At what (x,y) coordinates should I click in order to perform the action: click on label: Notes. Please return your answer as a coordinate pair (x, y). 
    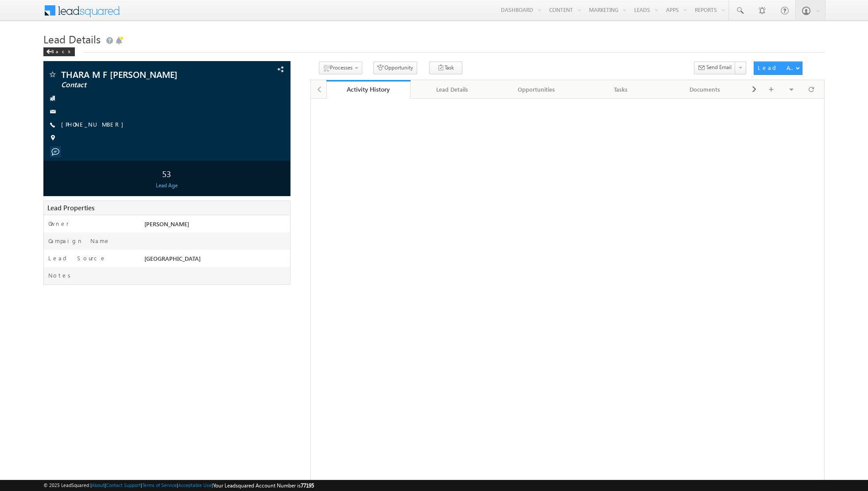
    Looking at the image, I should click on (61, 275).